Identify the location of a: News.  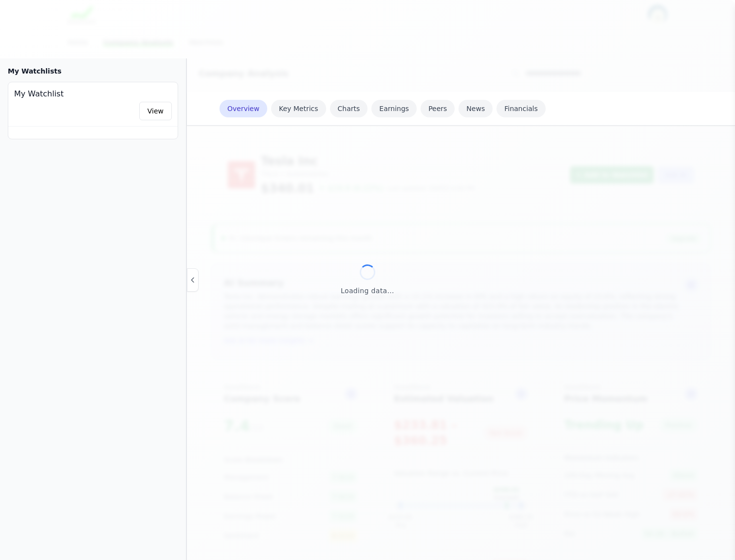
(476, 109).